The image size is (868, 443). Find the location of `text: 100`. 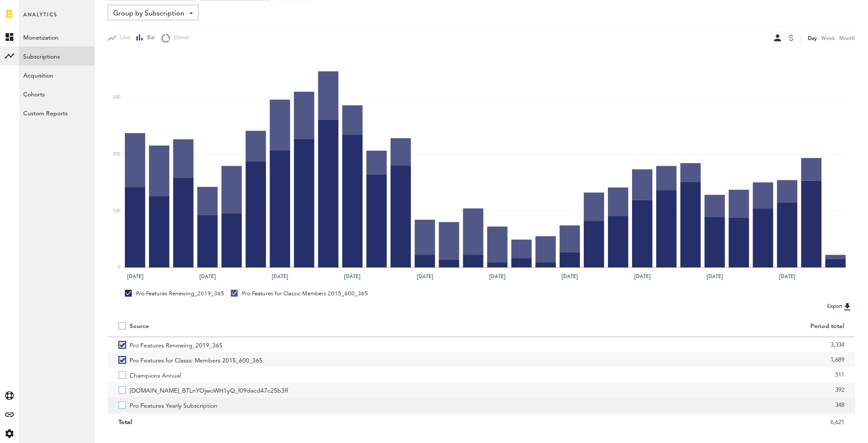

text: 100 is located at coordinates (117, 211).